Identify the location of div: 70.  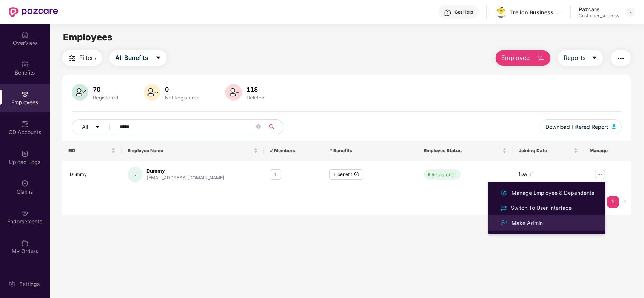
(105, 89).